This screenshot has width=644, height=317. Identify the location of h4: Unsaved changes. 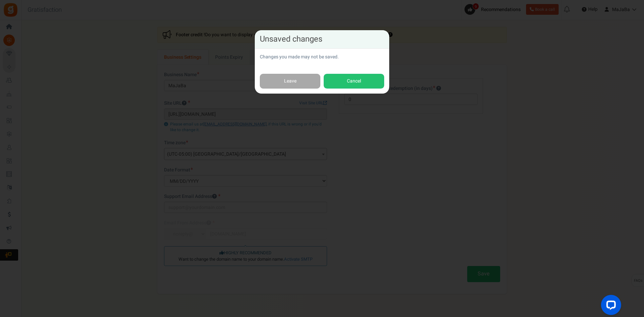
(322, 40).